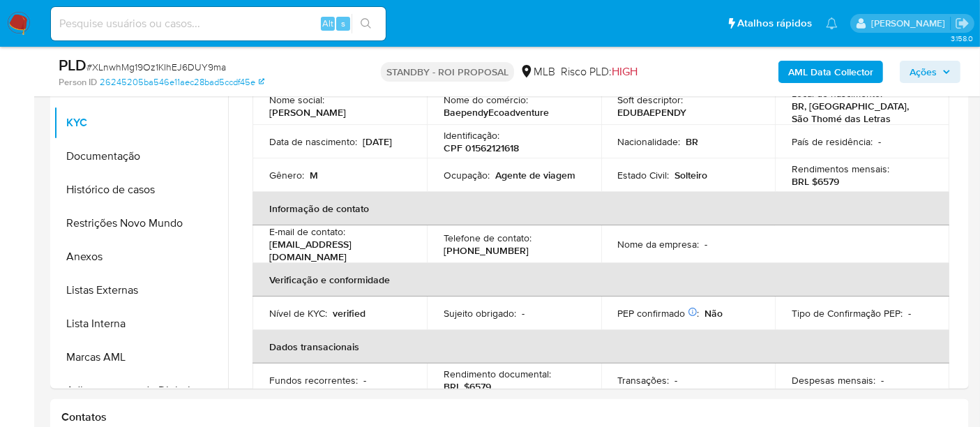 The height and width of the screenshot is (427, 980). Describe the element at coordinates (923, 72) in the screenshot. I see `span: Ações` at that location.